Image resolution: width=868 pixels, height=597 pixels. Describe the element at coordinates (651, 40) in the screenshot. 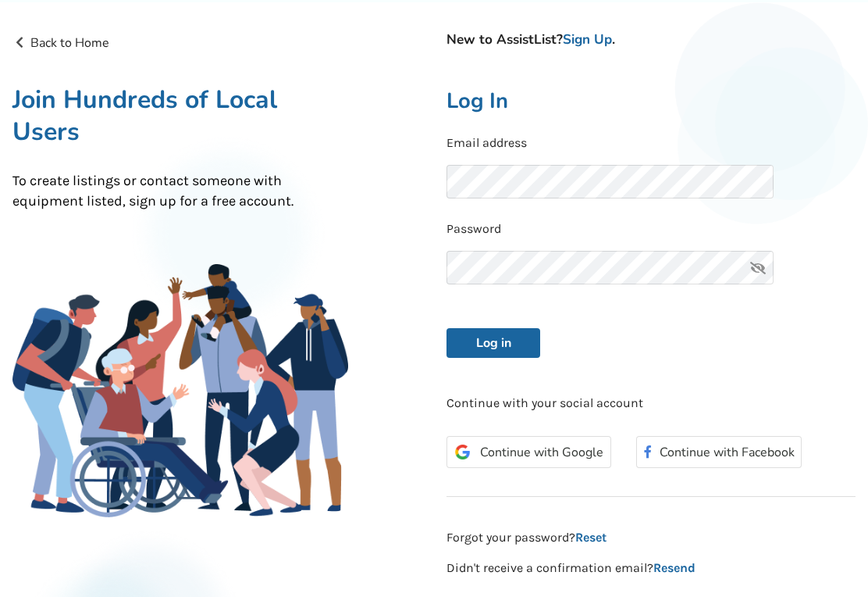

I see `h4: New to AssistList? .` at that location.